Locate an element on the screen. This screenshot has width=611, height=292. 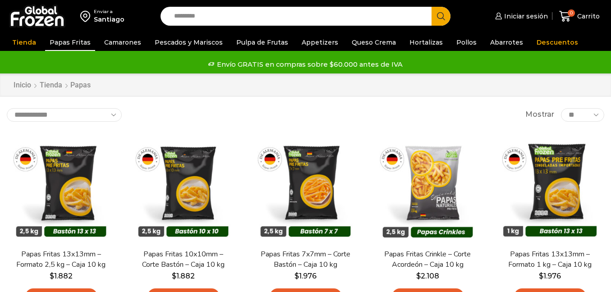
a: Queso Crema is located at coordinates (374, 42).